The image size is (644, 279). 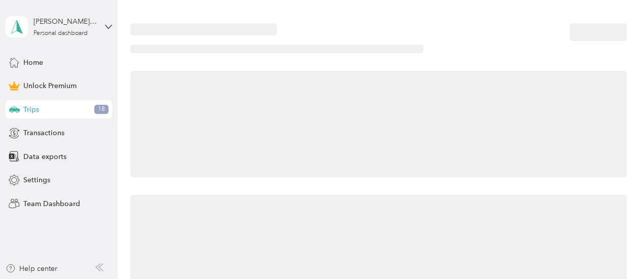 I want to click on span: Data exports, so click(x=45, y=157).